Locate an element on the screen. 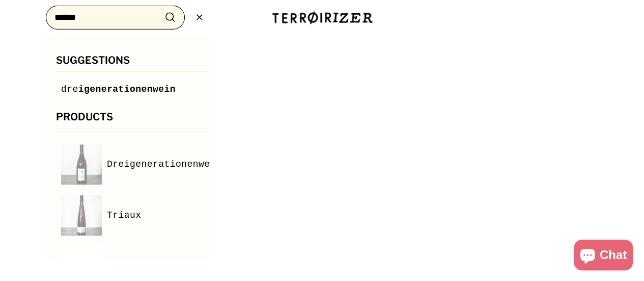 Image resolution: width=644 pixels, height=281 pixels. span: Triaux is located at coordinates (125, 215).